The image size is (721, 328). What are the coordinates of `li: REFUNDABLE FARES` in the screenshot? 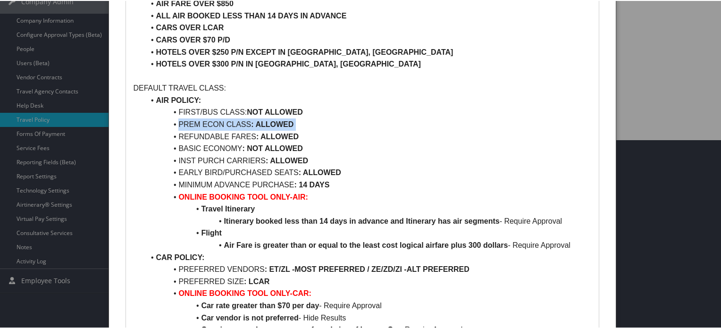 It's located at (367, 136).